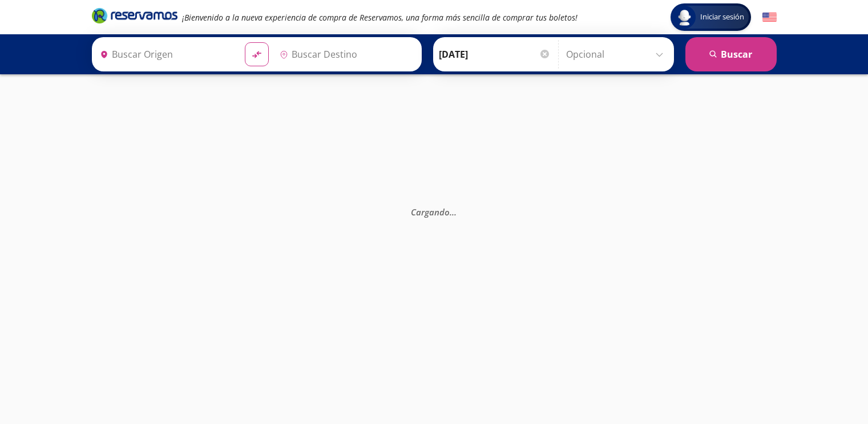 This screenshot has height=424, width=868. What do you see at coordinates (345, 54) in the screenshot?
I see `input: Buscar Destino` at bounding box center [345, 54].